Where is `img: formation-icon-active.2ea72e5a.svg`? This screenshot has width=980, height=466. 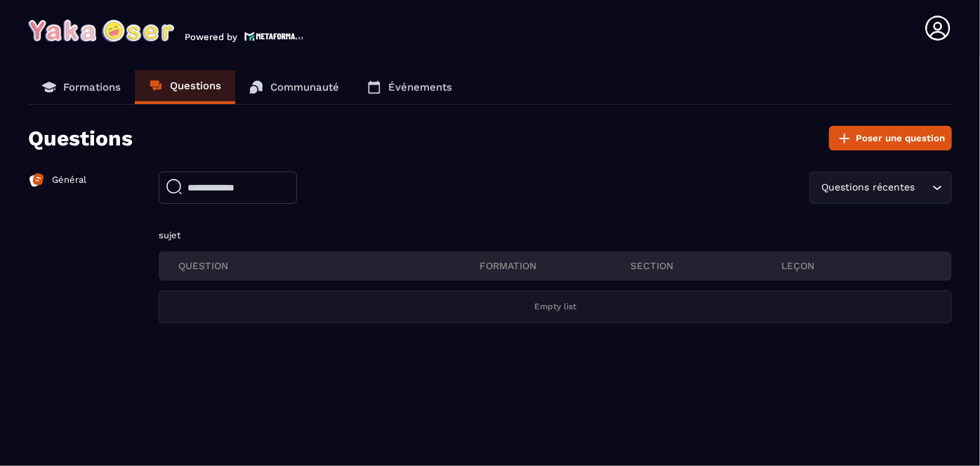
img: formation-icon-active.2ea72e5a.svg is located at coordinates (36, 180).